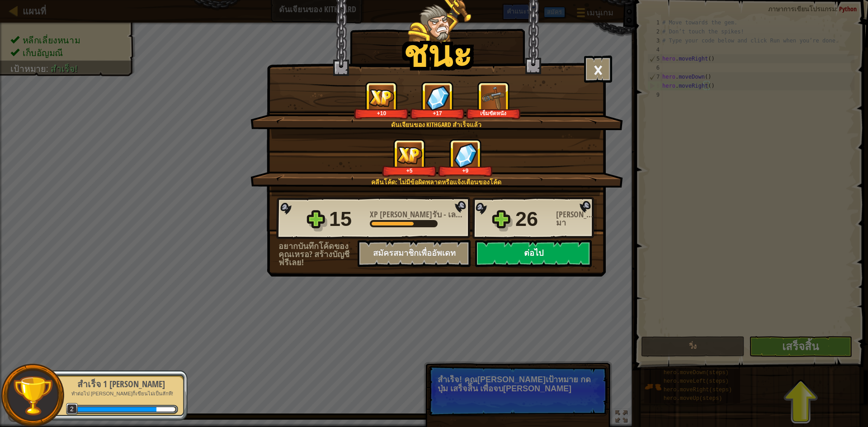  What do you see at coordinates (438, 53) in the screenshot?
I see `h1: ชนะ` at bounding box center [438, 53].